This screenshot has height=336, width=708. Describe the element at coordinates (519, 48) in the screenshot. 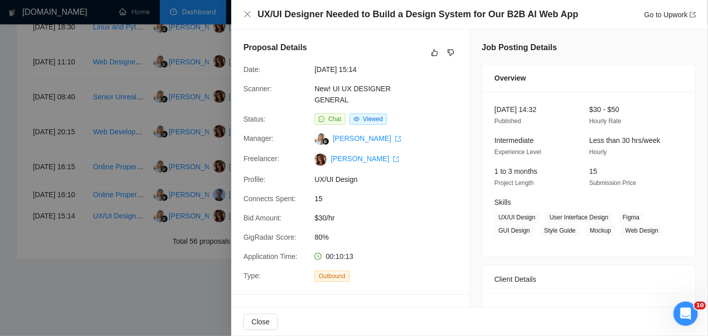

I see `h5: Job Posting Details` at that location.